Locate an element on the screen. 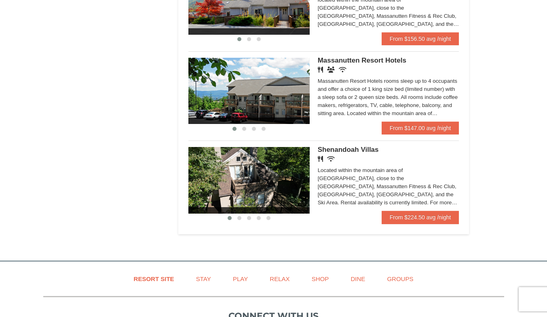 This screenshot has width=547, height=317. a: Resort Site is located at coordinates (154, 279).